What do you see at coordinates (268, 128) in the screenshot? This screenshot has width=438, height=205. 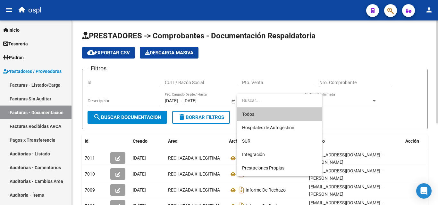 I see `span: Hospitales de Autogestión` at bounding box center [268, 128].